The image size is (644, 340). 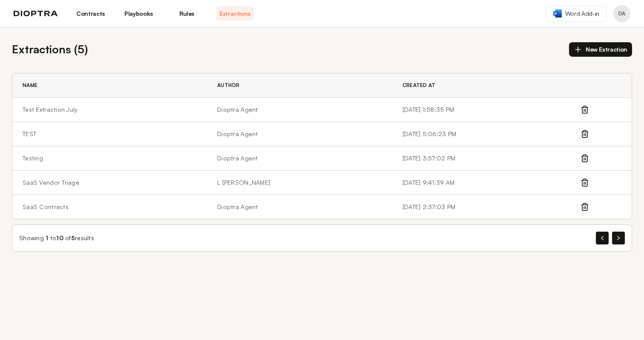 I want to click on span: 5, so click(x=73, y=238).